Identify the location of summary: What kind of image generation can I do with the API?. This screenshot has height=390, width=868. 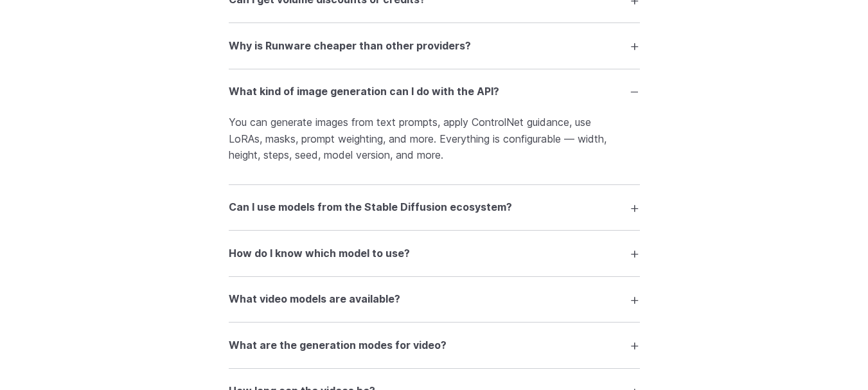
(435, 92).